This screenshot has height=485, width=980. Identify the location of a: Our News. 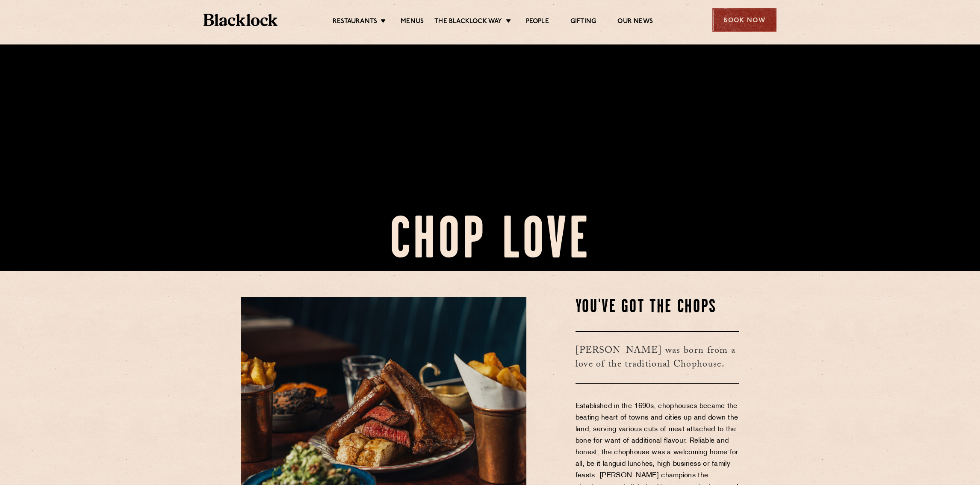
(635, 22).